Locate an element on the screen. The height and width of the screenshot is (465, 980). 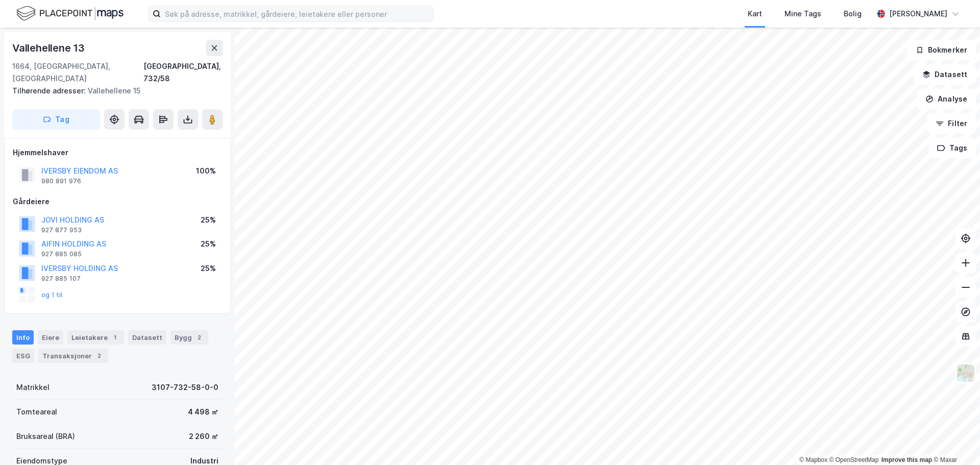
a: Improve this map is located at coordinates (906, 460).